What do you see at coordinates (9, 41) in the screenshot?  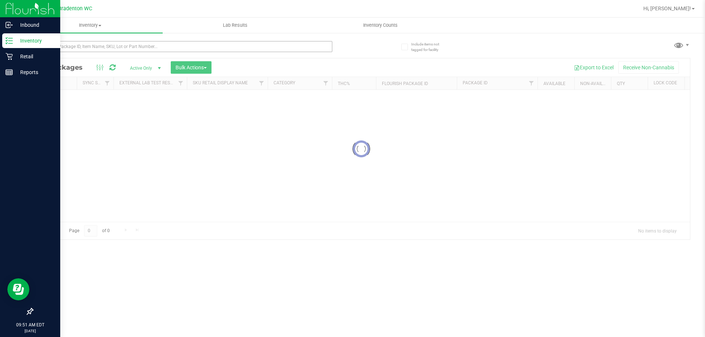 I see `inline-svg: Inventory` at bounding box center [9, 41].